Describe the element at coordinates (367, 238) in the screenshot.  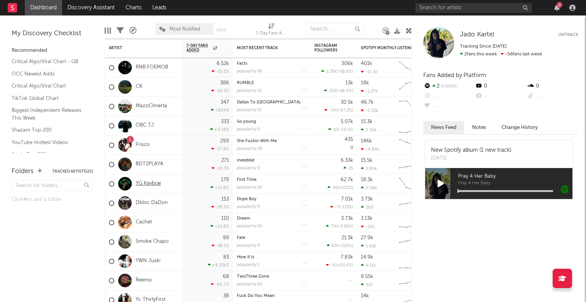
I see `div: 27.9k` at that location.